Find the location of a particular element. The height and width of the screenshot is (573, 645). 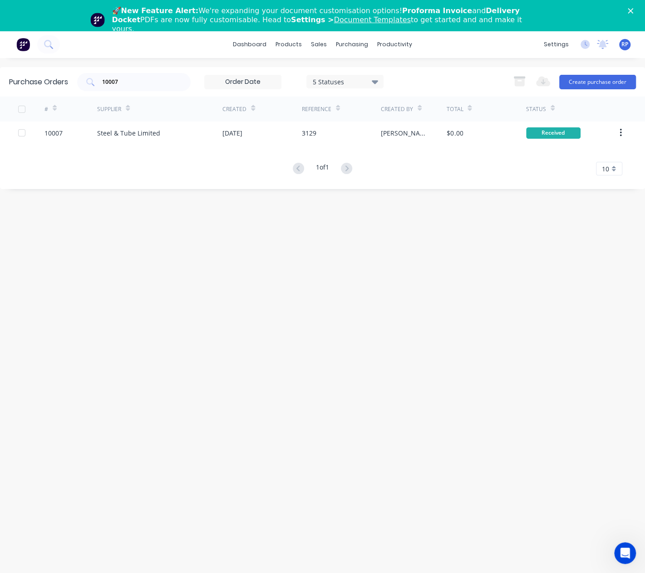

div: Purchase Orders is located at coordinates (39, 82).